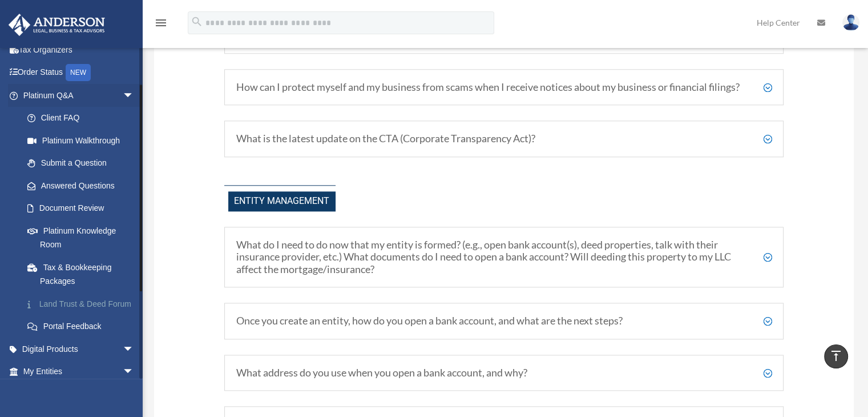  What do you see at coordinates (57, 24) in the screenshot?
I see `img: Anderson Advisors Platinum Portal` at bounding box center [57, 24].